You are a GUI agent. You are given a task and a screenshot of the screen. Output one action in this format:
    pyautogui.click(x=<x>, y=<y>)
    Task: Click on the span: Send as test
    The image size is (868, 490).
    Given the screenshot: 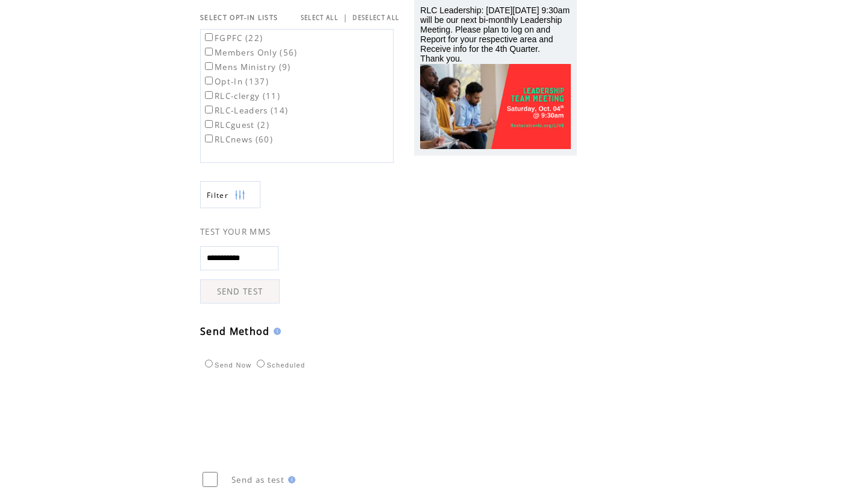 What is the action you would take?
    pyautogui.click(x=258, y=479)
    